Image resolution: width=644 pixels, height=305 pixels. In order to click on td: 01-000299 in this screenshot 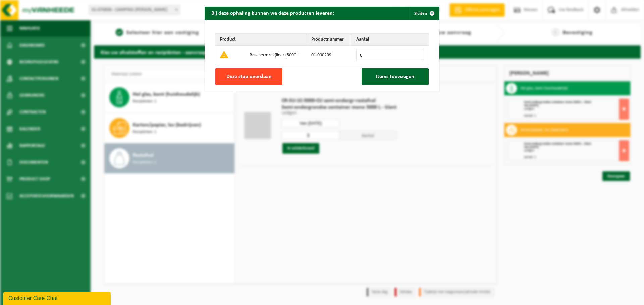, I will do `click(329, 55)`.